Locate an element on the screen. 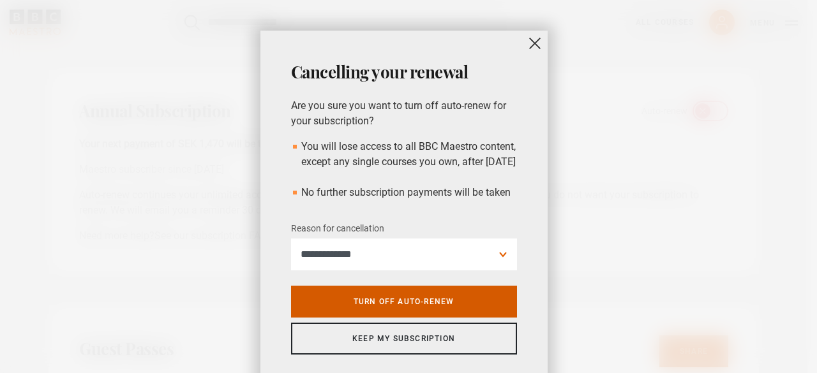 This screenshot has height=373, width=817. p: Are you sure you want to turn off auto-renew for your subscription? is located at coordinates (404, 114).